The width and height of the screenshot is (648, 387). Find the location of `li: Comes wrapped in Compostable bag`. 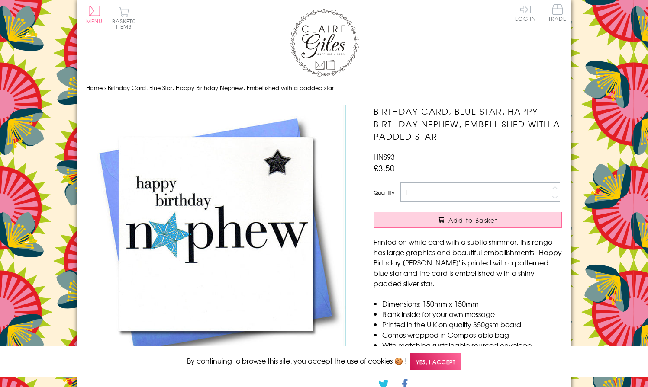

li: Comes wrapped in Compostable bag is located at coordinates (472, 335).